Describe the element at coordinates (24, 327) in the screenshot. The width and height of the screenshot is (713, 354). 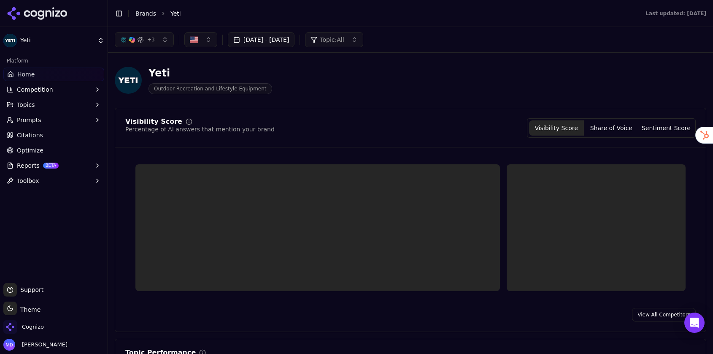
I see `button: Open organization switcher` at that location.